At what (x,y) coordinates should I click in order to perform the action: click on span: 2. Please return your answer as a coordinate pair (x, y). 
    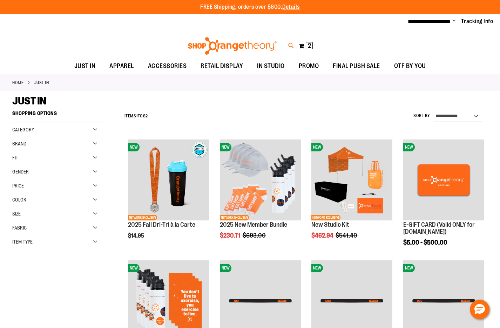
    Looking at the image, I should click on (310, 46).